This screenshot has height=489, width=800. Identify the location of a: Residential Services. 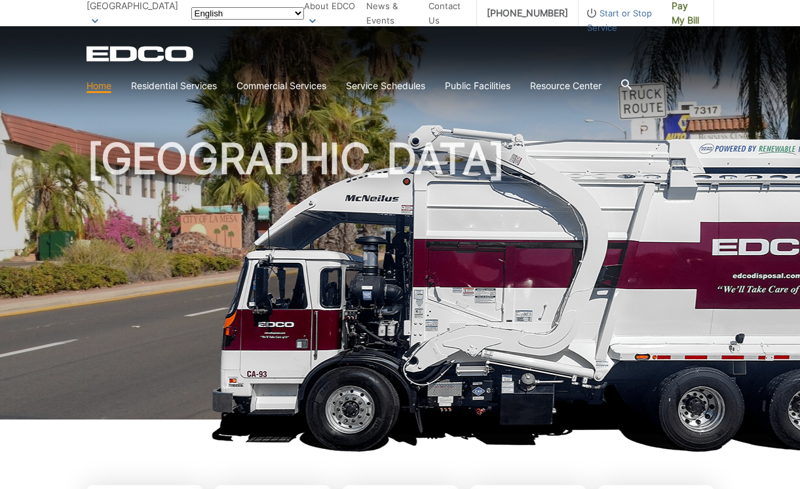
(174, 86).